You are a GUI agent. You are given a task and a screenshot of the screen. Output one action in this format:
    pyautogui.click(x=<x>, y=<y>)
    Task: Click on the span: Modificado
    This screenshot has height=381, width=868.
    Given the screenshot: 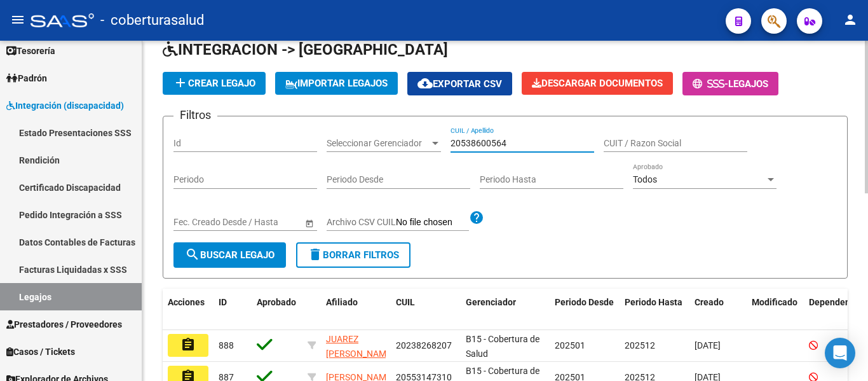 What is the action you would take?
    pyautogui.click(x=775, y=302)
    